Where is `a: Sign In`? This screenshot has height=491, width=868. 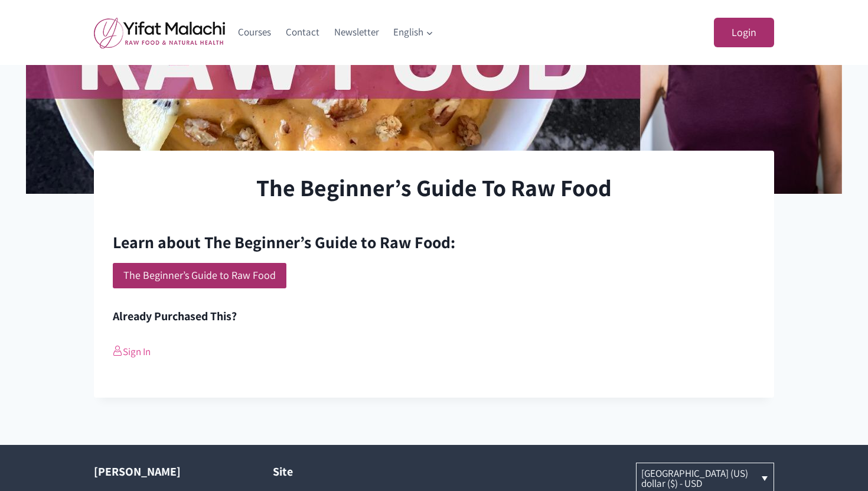 a: Sign In is located at coordinates (132, 352).